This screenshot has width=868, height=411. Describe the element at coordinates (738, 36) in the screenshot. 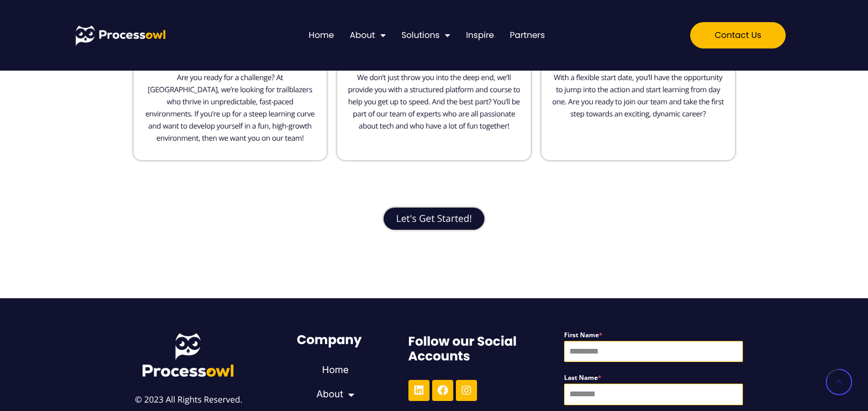

I see `span: Contact us` at that location.